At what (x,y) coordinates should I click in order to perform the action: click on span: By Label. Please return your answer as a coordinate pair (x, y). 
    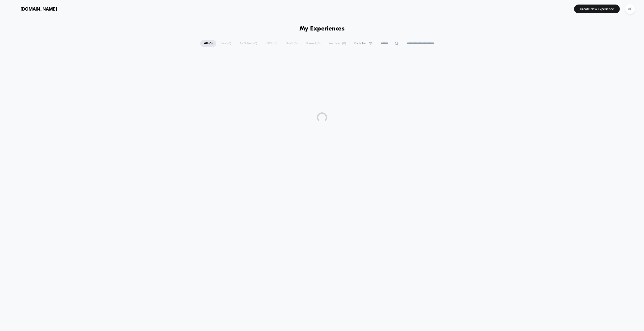
    Looking at the image, I should click on (361, 43).